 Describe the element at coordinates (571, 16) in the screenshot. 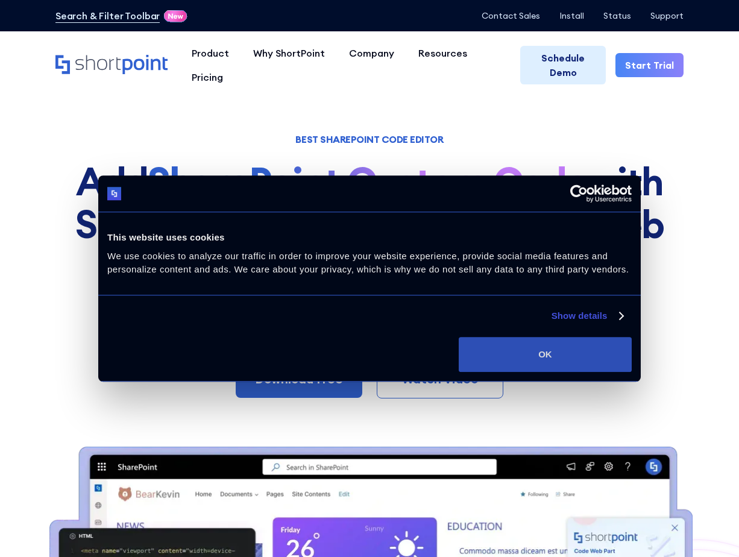

I see `a: Install` at that location.